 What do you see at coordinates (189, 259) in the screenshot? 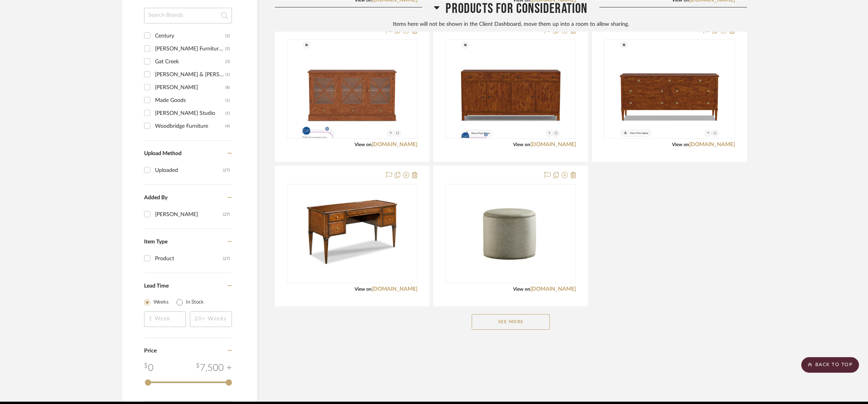
I see `div: Product` at bounding box center [189, 259].